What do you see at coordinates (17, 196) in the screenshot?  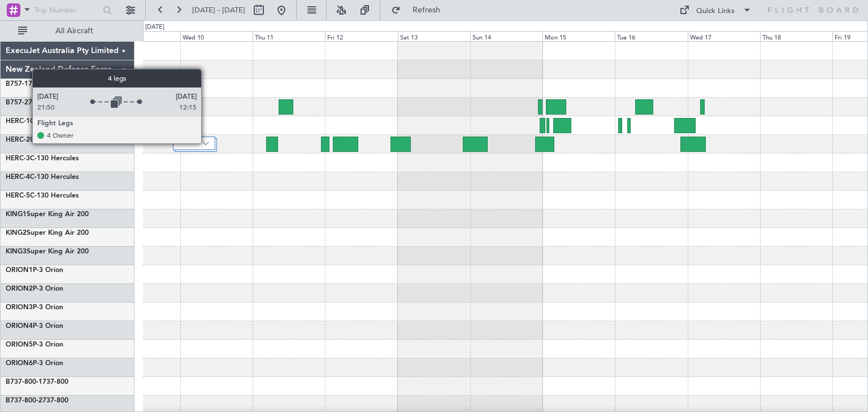 I see `span: HERC-5` at bounding box center [17, 196].